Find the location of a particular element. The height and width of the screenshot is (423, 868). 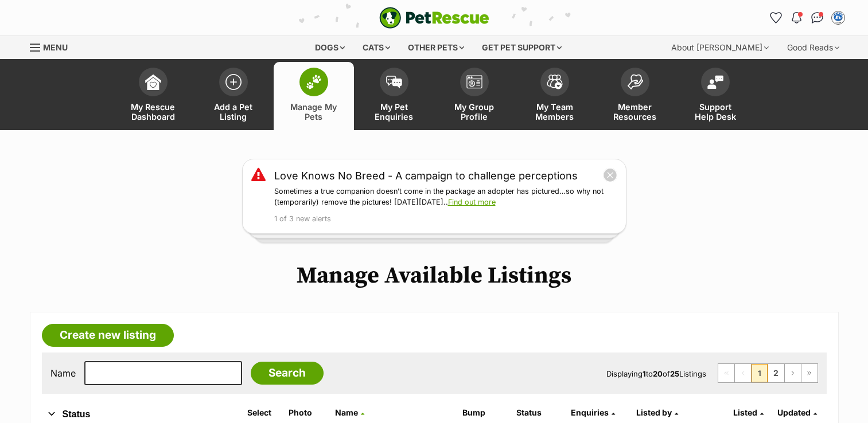

span: My Group Profile is located at coordinates (475, 112).